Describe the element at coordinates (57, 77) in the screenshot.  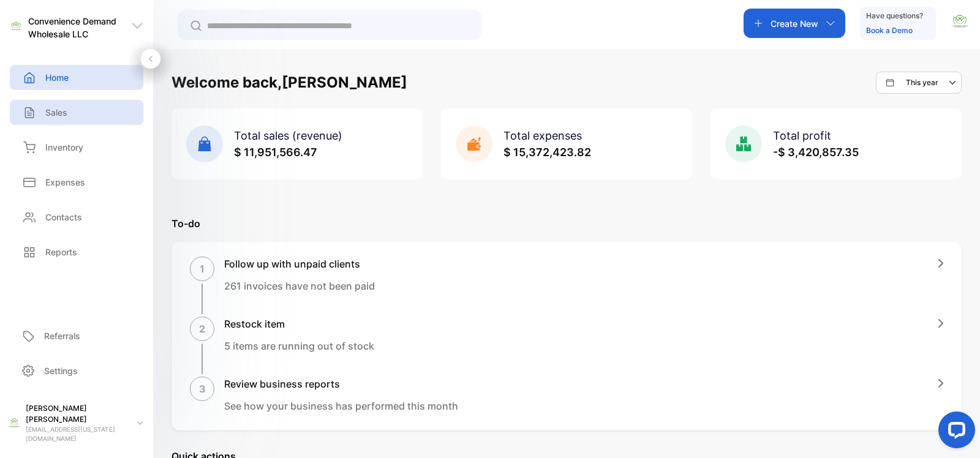
I see `p: Home` at that location.